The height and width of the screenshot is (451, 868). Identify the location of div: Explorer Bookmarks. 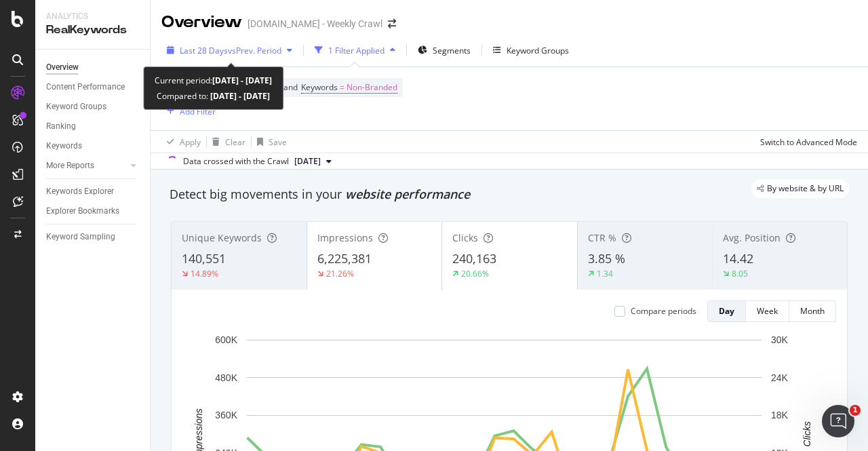
(82, 211).